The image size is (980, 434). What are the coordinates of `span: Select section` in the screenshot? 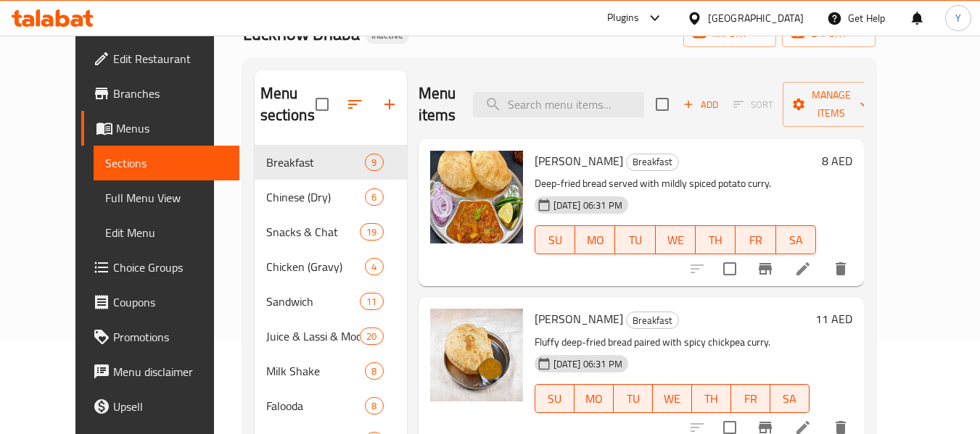 It's located at (662, 104).